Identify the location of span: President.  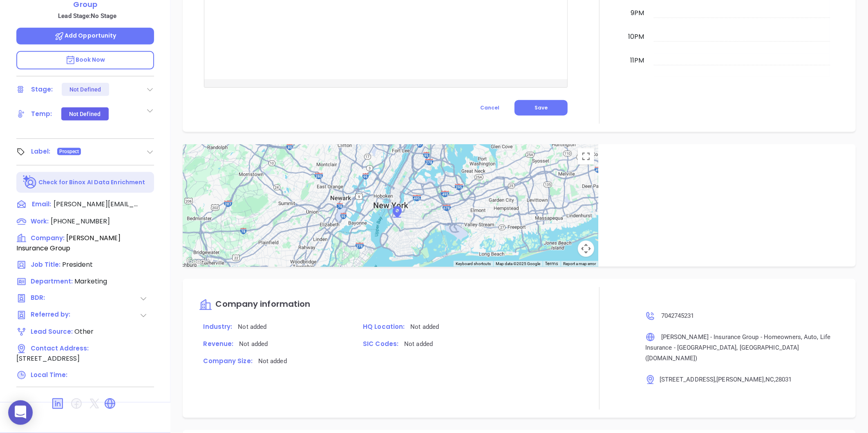
(77, 264).